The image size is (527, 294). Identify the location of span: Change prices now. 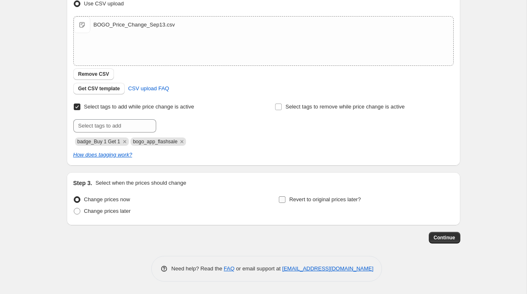
(107, 199).